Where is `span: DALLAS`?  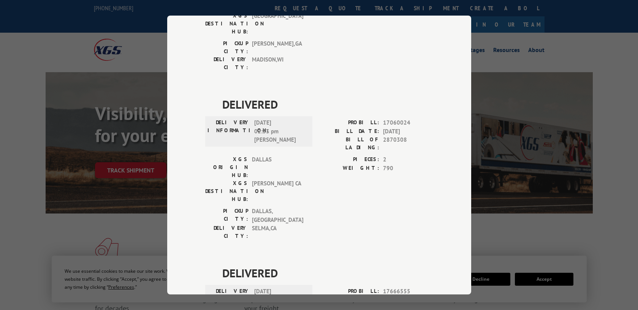 span: DALLAS is located at coordinates (277, 167).